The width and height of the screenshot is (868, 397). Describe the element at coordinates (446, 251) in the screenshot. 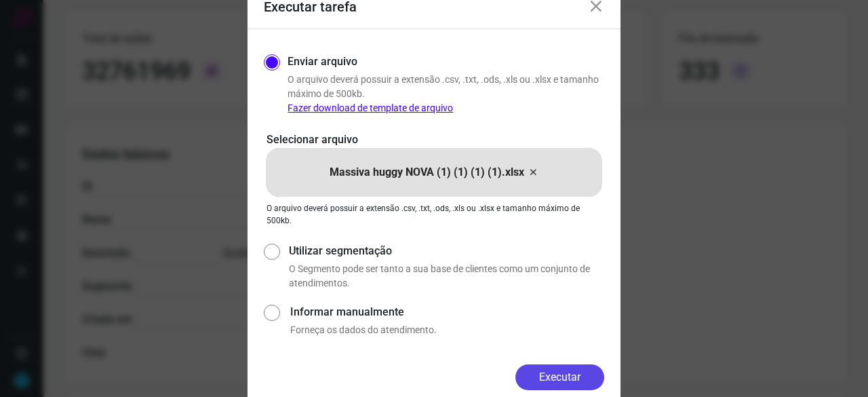

I see `label: Utilizar segmentação` at that location.